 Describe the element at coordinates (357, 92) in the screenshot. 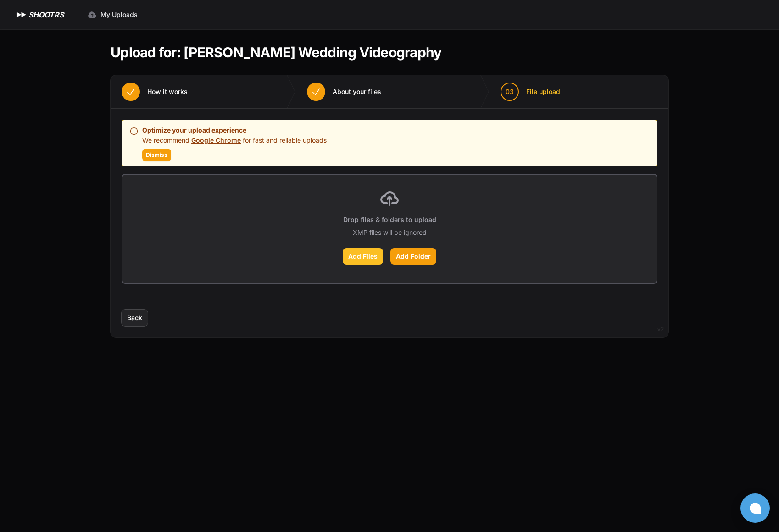

I see `span: About your files` at that location.